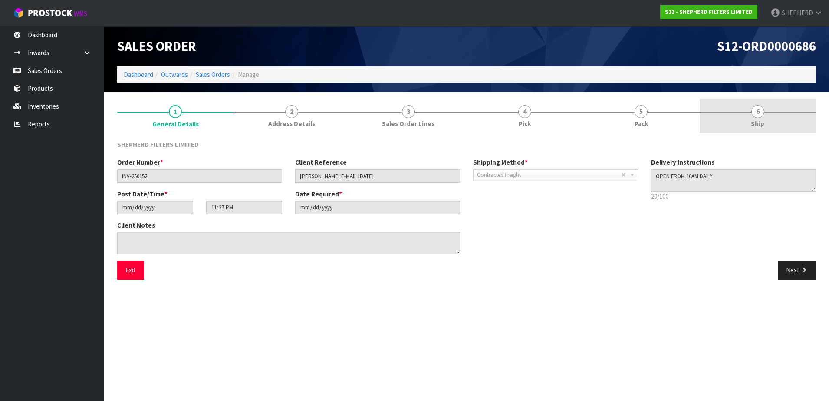 Image resolution: width=829 pixels, height=401 pixels. What do you see at coordinates (321, 162) in the screenshot?
I see `label: Client Reference` at bounding box center [321, 162].